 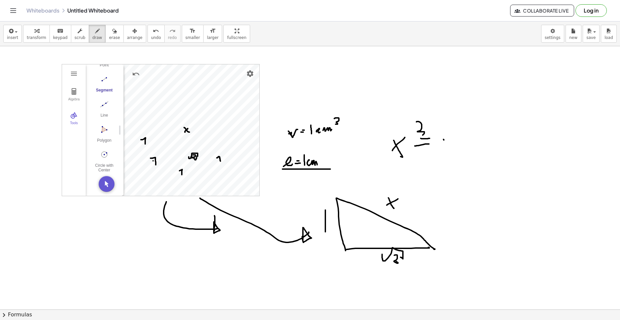 What do you see at coordinates (591, 11) in the screenshot?
I see `button: Log in` at bounding box center [591, 11].